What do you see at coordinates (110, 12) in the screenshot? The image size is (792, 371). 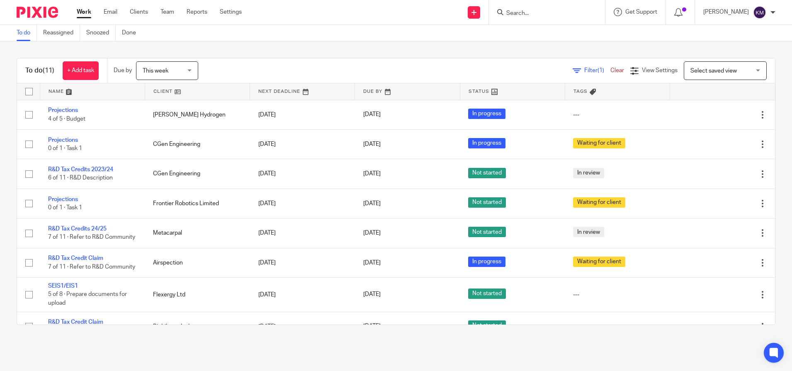 I see `a: Email` at bounding box center [110, 12].